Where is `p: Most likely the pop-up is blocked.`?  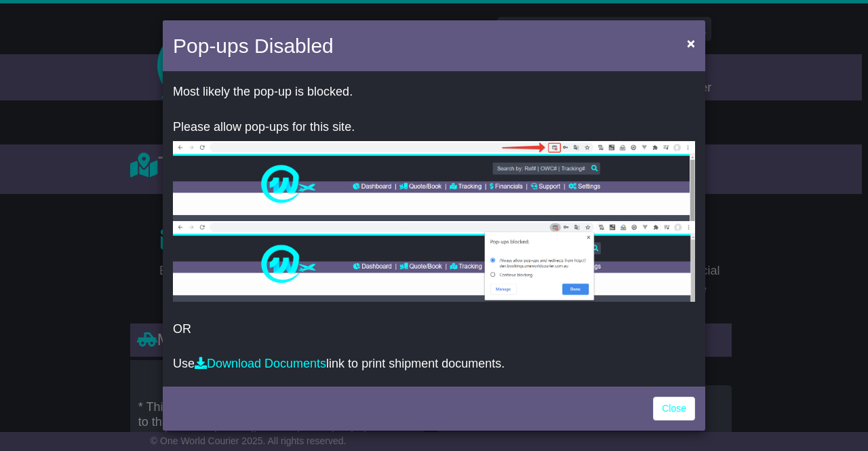
p: Most likely the pop-up is blocked. is located at coordinates (434, 92).